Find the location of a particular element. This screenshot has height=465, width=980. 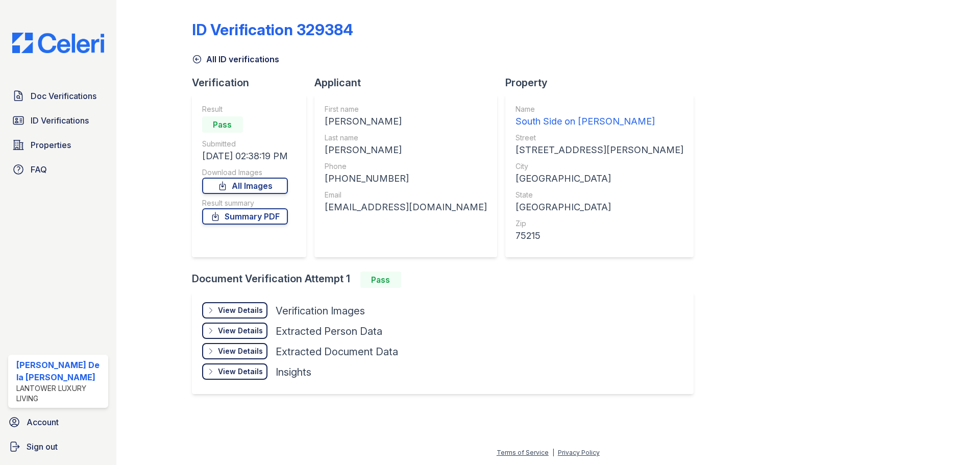

div: Phone is located at coordinates (406, 166).